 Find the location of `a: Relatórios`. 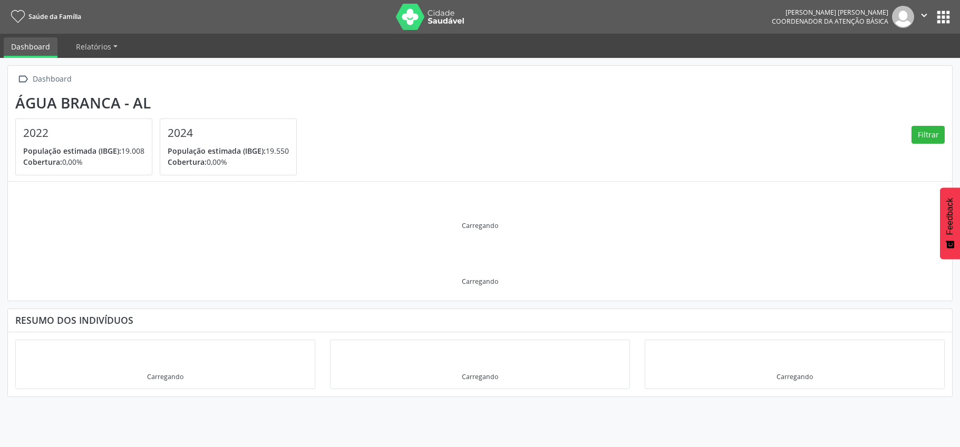

a: Relatórios is located at coordinates (96, 46).